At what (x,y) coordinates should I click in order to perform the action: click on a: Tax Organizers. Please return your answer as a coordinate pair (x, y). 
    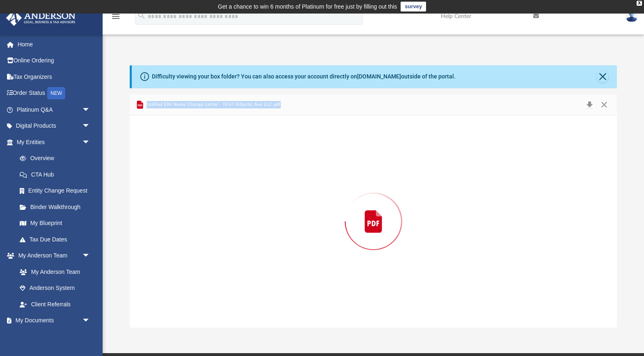
    Looking at the image, I should click on (55, 77).